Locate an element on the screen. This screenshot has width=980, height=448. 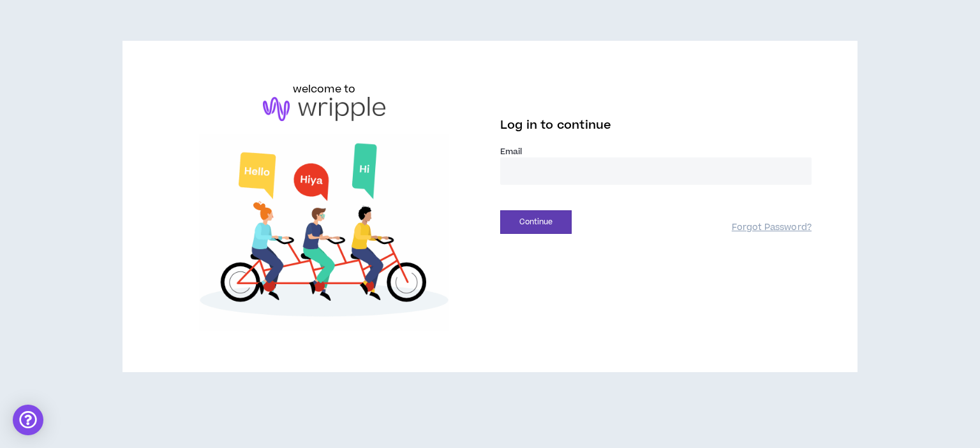
label: Email is located at coordinates (656, 152).